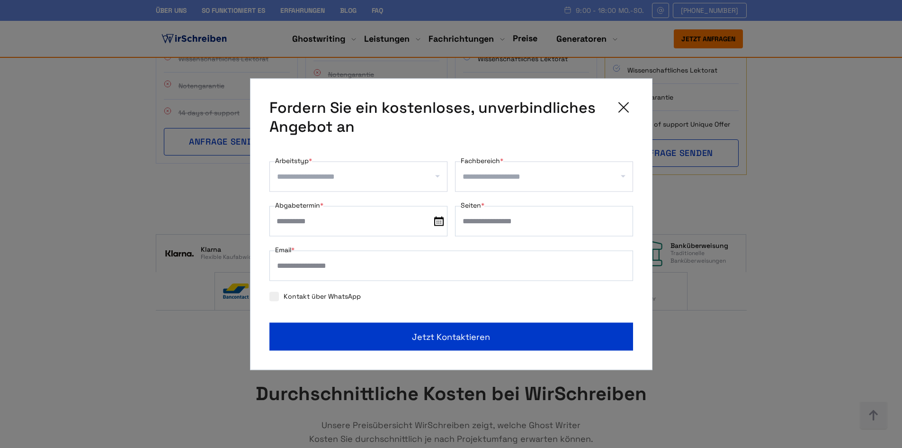 The height and width of the screenshot is (448, 902). Describe the element at coordinates (439, 221) in the screenshot. I see `img: date` at that location.